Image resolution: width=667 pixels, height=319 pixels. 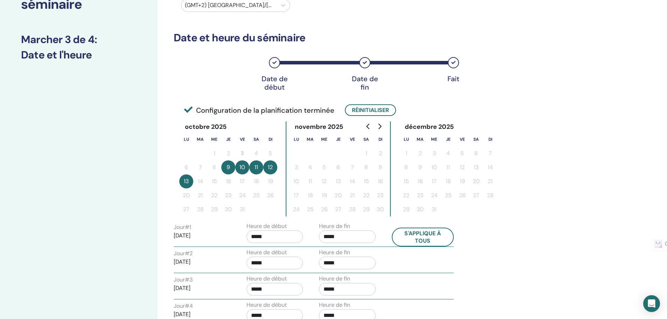 What do you see at coordinates (380, 167) in the screenshot?
I see `button: 9` at bounding box center [380, 167].